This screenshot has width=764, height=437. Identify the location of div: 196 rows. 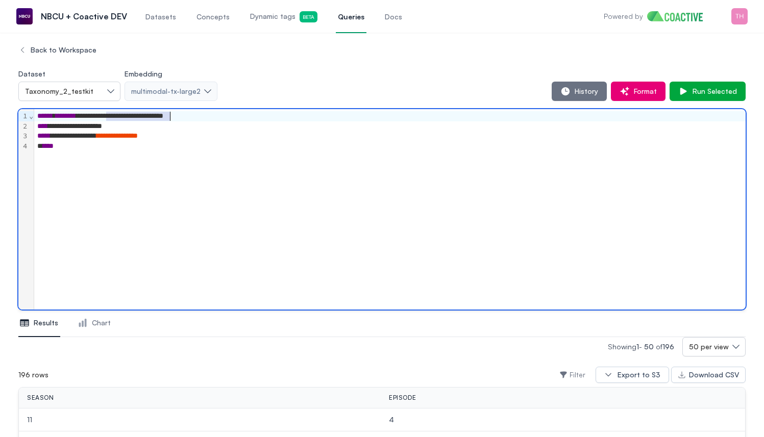
(35, 375).